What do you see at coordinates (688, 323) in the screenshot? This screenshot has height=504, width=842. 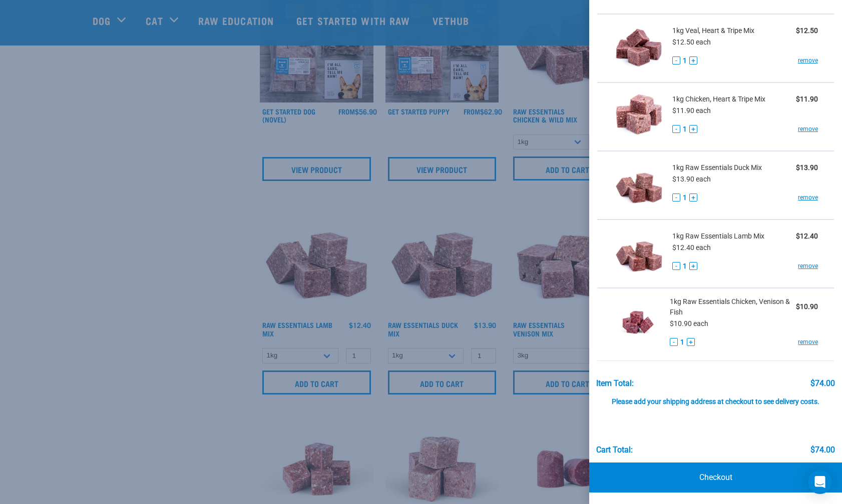 I see `span: $10.90 each` at bounding box center [688, 323].